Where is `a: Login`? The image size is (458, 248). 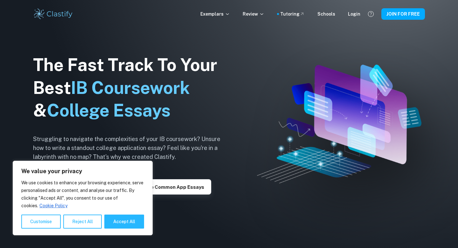
a: Login is located at coordinates (354, 14).